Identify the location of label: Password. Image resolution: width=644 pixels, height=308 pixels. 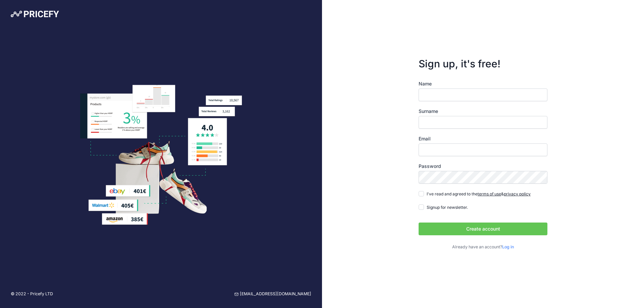
(483, 166).